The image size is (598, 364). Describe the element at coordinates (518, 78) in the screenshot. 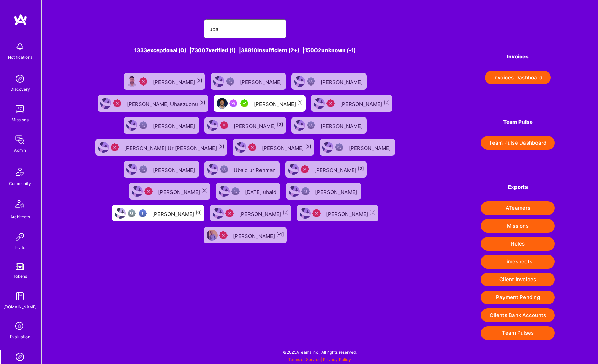

I see `button: Invoices Dashboard` at that location.